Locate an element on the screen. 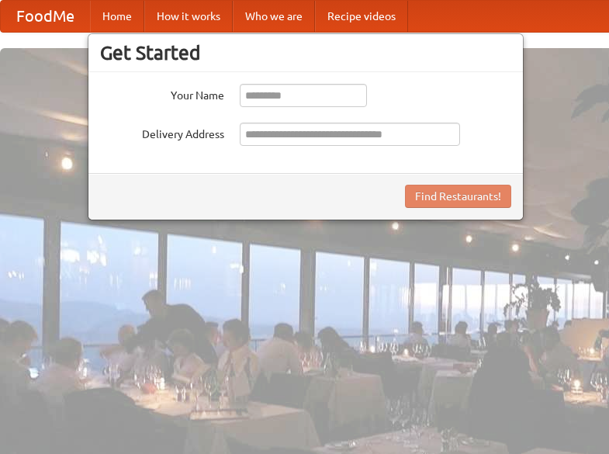 The image size is (609, 454). h3: Get Started is located at coordinates (306, 53).